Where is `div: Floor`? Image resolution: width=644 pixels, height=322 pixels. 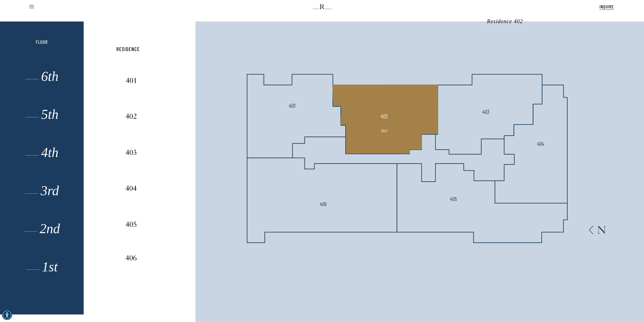 div: Floor is located at coordinates (42, 42).